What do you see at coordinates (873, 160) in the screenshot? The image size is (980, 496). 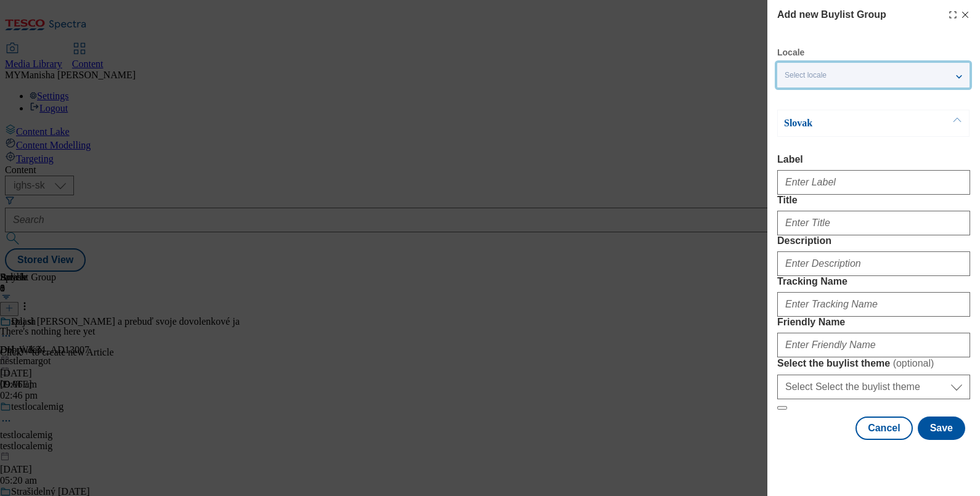 I see `label: Label` at bounding box center [873, 160].